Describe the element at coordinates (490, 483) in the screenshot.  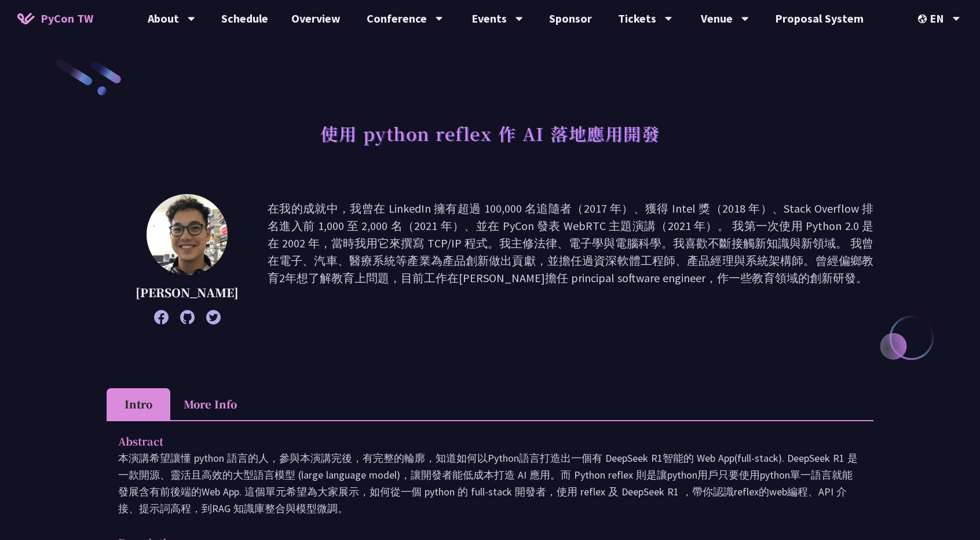
I see `p: 本演講希望讓懂 python 語言的人，參與本演講完後，有完整的輪廓，知道如何以Python語言打造出一個有 DeepSeek R1智能的 Web App(full-stack). DeepSe...` at that location.